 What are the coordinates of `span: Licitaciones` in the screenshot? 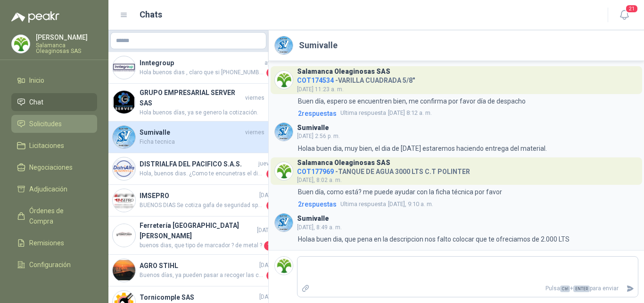 It's located at (46, 145).